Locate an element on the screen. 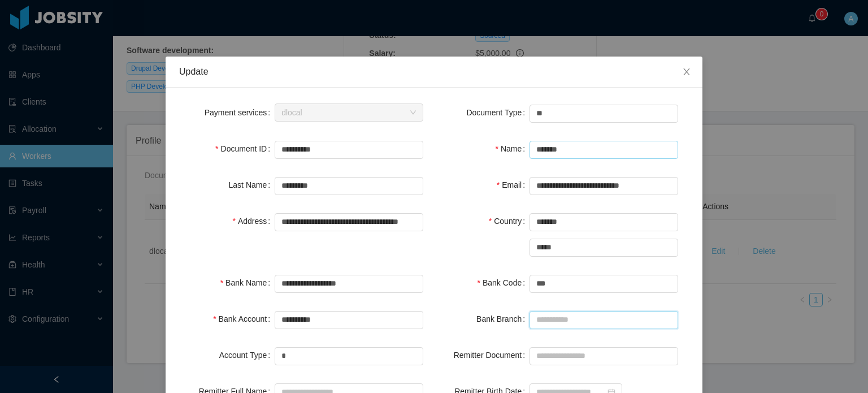 The height and width of the screenshot is (393, 868). label: Account Type is located at coordinates (247, 355).